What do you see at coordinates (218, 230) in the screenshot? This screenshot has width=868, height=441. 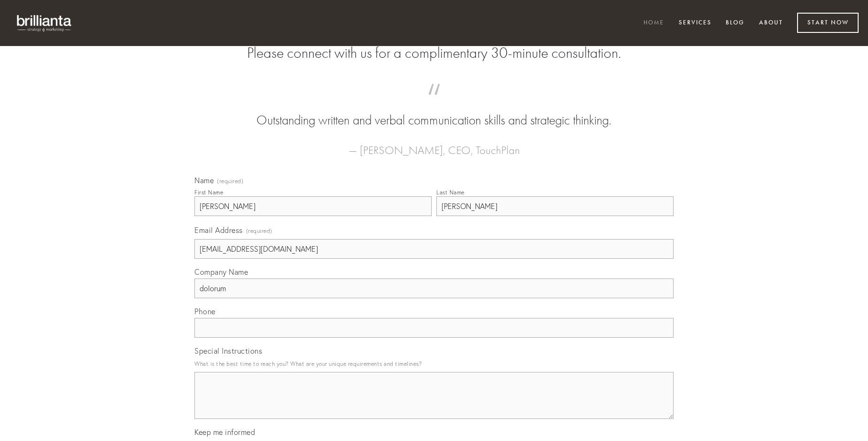 I see `span: Email Address` at bounding box center [218, 230].